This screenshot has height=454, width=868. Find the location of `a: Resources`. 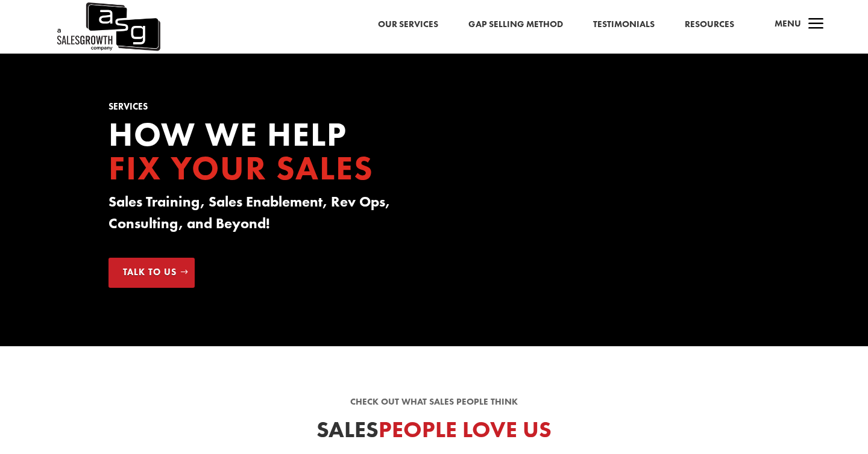

a: Resources is located at coordinates (709, 25).